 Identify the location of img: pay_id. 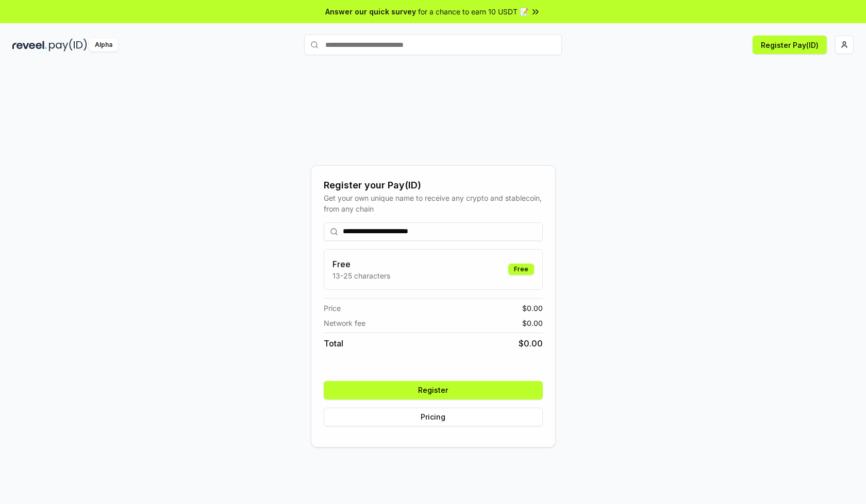
(68, 45).